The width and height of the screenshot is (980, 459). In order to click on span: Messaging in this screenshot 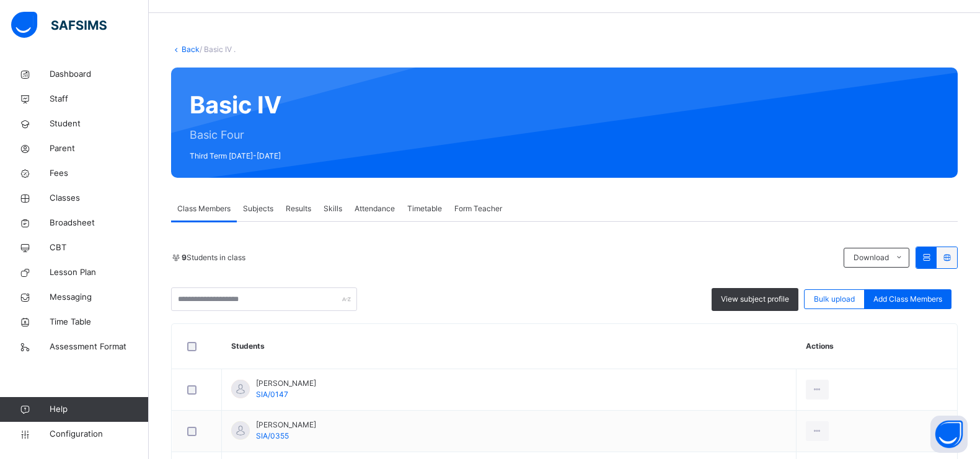, I will do `click(99, 297)`.